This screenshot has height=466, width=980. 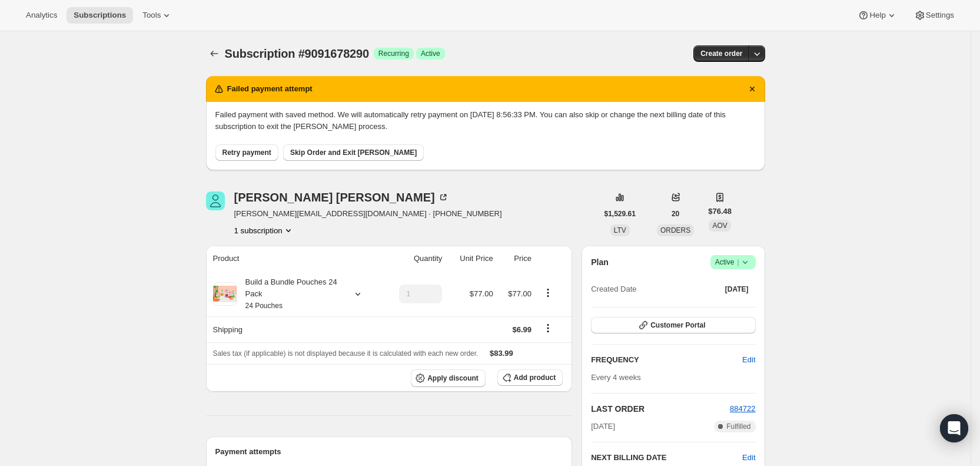 I want to click on span: Add product, so click(x=534, y=378).